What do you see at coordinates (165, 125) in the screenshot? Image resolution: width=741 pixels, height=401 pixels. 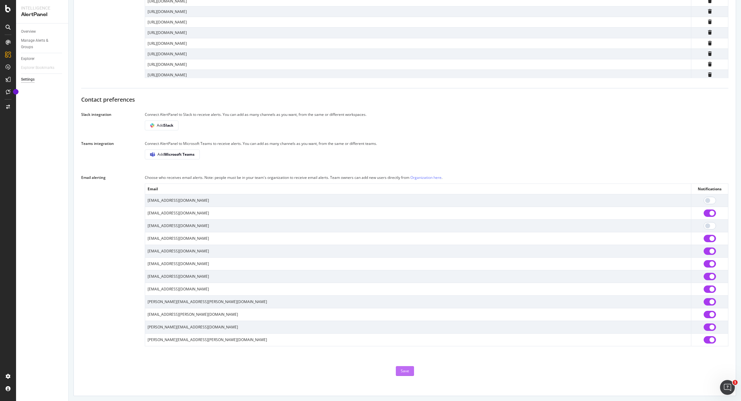 I see `span: Add` at bounding box center [165, 125].